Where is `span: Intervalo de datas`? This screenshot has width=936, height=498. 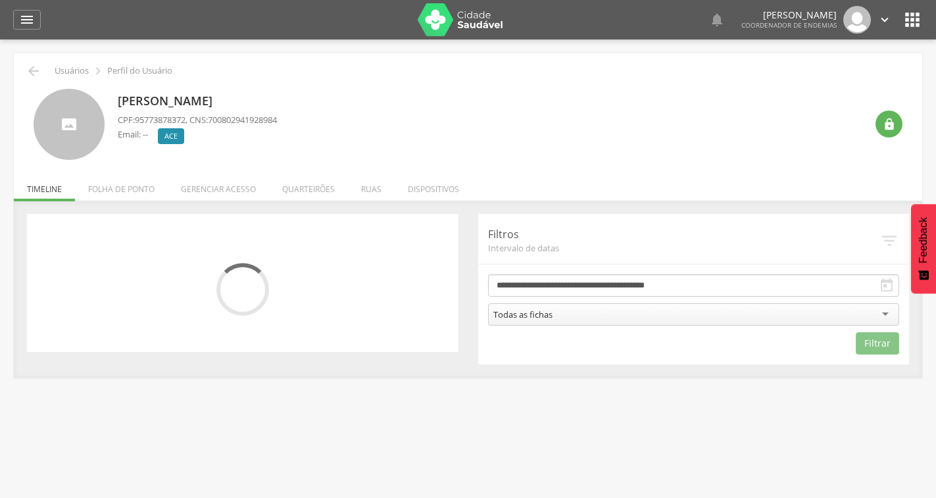 span: Intervalo de datas is located at coordinates (684, 248).